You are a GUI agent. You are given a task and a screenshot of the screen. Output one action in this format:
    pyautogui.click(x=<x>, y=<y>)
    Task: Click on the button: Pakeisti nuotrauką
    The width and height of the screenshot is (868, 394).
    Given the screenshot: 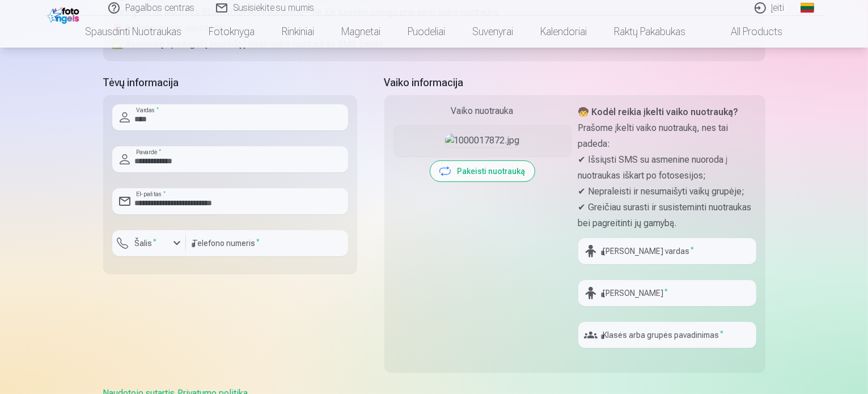 What is the action you would take?
    pyautogui.click(x=483, y=171)
    